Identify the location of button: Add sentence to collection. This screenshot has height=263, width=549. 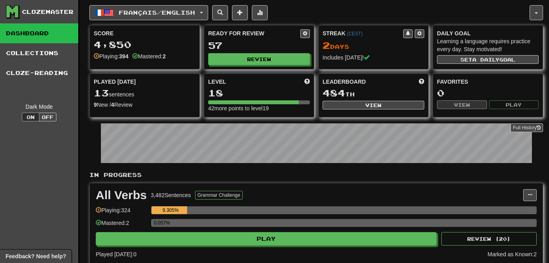
(240, 13).